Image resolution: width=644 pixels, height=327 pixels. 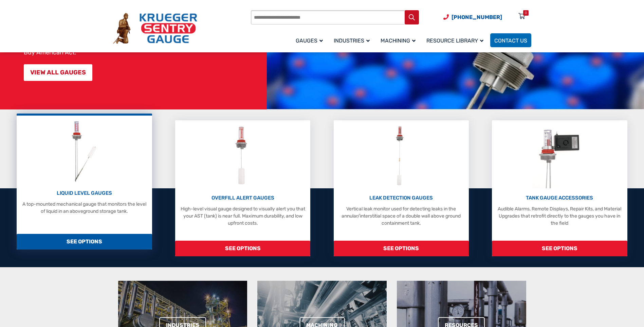 I want to click on a: Liquid Level Gauges LIQUID LEVEL GAUGES A top-mounted mechanical gauge that monitors the level of..., so click(x=84, y=181).